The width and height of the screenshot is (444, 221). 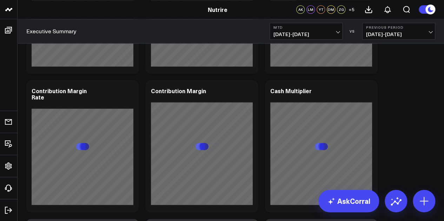 What do you see at coordinates (348, 201) in the screenshot?
I see `a: AskCorral` at bounding box center [348, 201].